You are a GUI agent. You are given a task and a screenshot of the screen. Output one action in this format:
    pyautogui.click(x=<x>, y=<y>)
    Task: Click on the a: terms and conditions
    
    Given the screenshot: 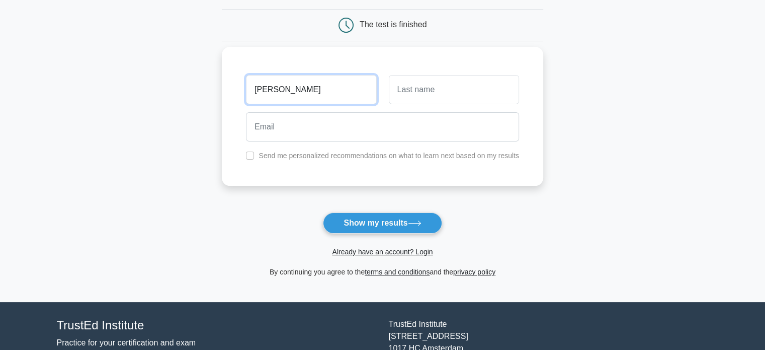 What is the action you would take?
    pyautogui.click(x=397, y=272)
    